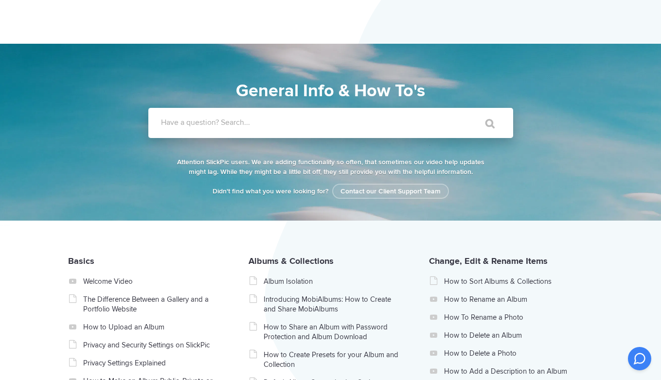  I want to click on a: Welcome Video, so click(152, 282).